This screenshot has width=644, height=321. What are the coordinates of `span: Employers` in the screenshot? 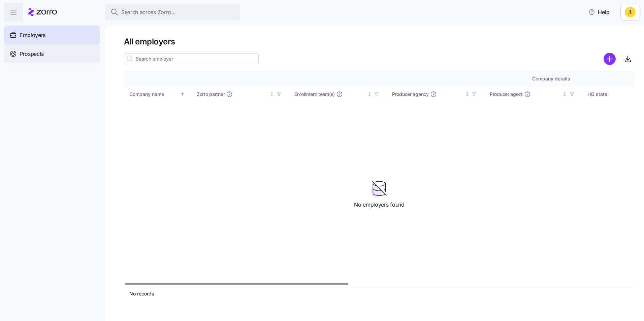 It's located at (32, 35).